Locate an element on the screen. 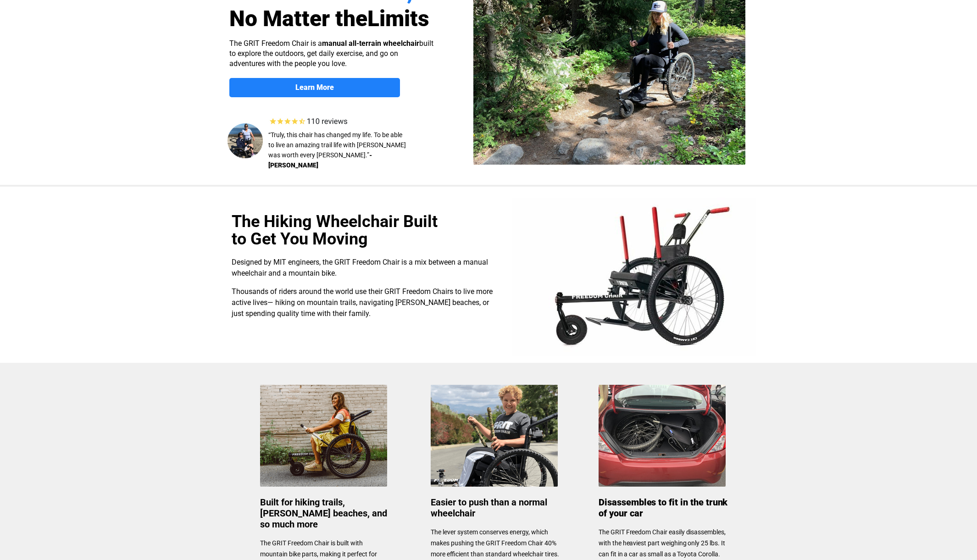 This screenshot has width=977, height=560. a: Learn More is located at coordinates (315, 87).